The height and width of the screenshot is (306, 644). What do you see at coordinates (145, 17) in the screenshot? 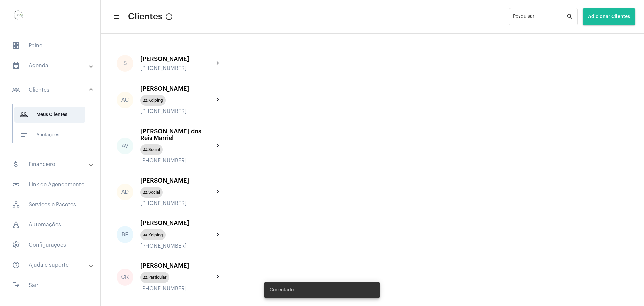
I see `span: Clientes` at bounding box center [145, 17].